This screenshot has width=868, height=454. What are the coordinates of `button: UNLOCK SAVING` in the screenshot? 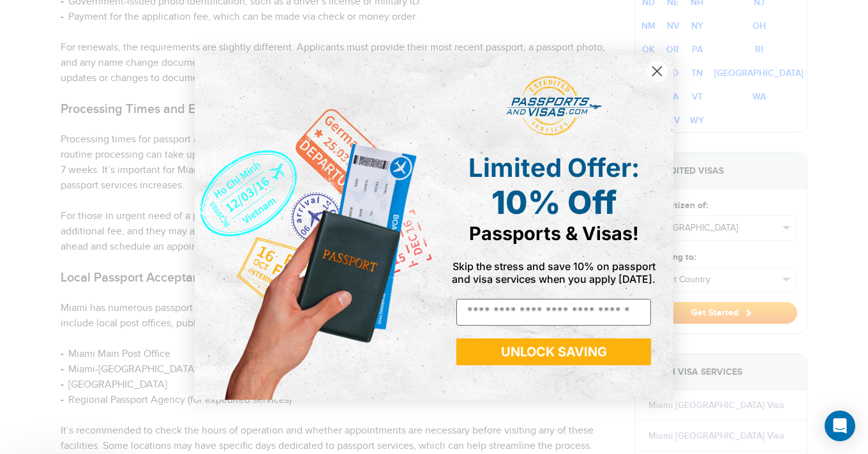 It's located at (553, 352).